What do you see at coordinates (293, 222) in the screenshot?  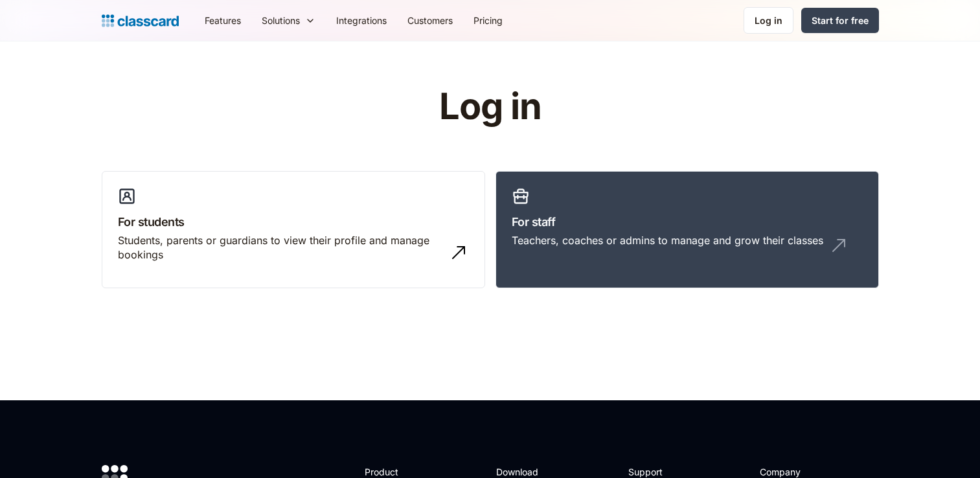 I see `h3: For students` at bounding box center [293, 222].